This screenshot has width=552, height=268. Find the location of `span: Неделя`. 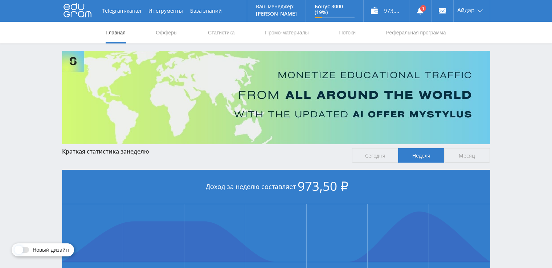

span: Неделя is located at coordinates (421, 156).